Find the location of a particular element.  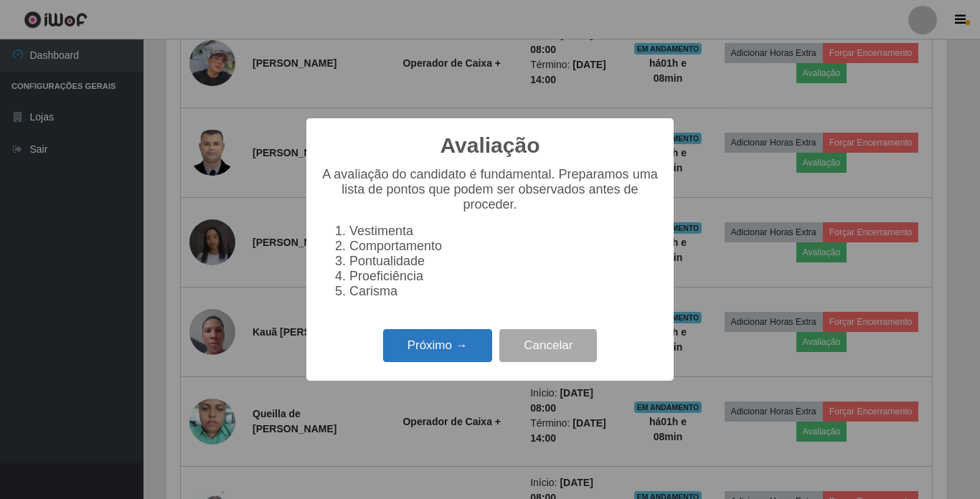

li: Carisma is located at coordinates (504, 291).